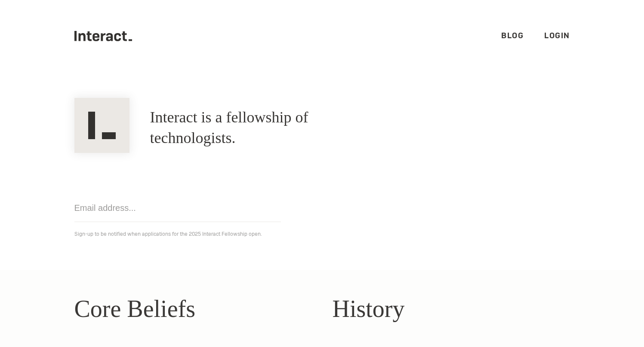 This screenshot has width=644, height=347. I want to click on a: Login, so click(557, 35).